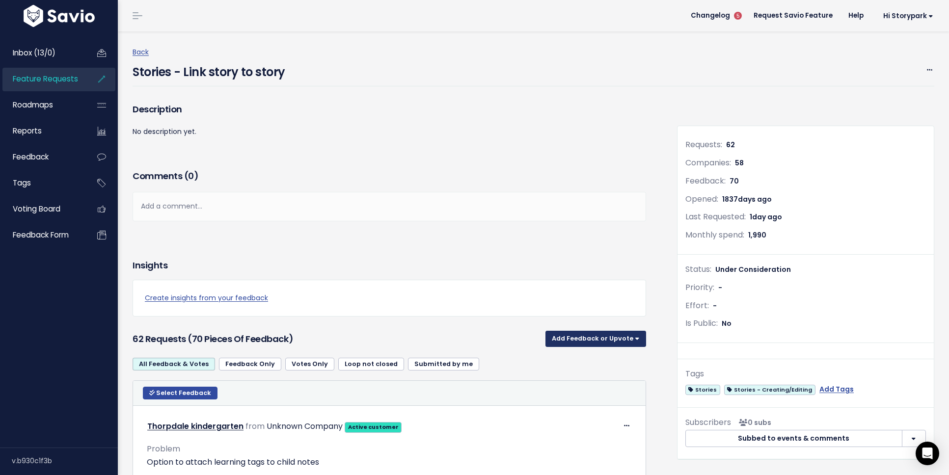 The image size is (949, 475). What do you see at coordinates (191, 176) in the screenshot?
I see `span: 0` at bounding box center [191, 176].